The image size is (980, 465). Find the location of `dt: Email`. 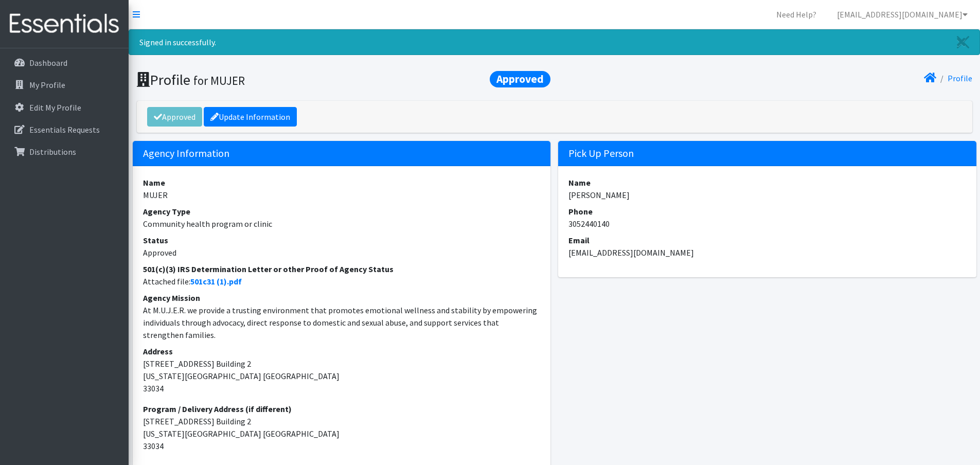

dt: Email is located at coordinates (767, 240).